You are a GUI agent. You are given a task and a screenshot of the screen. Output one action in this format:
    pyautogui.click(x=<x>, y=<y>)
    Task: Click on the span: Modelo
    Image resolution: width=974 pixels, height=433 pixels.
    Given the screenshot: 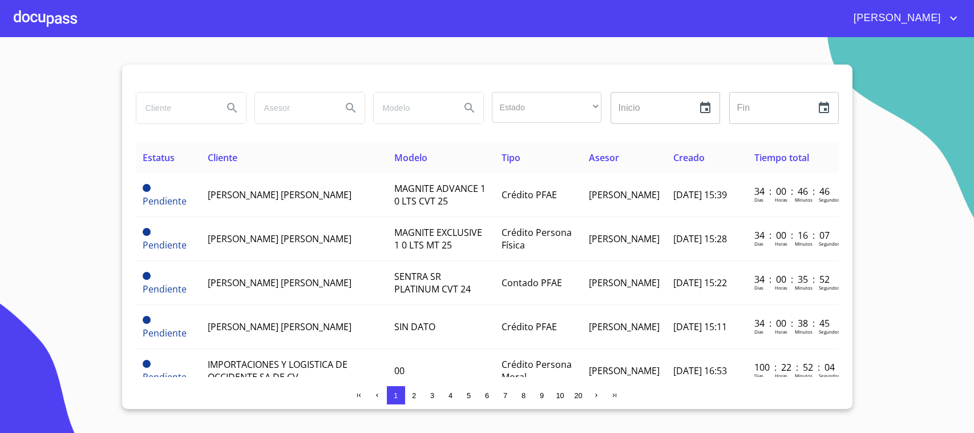 What is the action you would take?
    pyautogui.click(x=411, y=158)
    